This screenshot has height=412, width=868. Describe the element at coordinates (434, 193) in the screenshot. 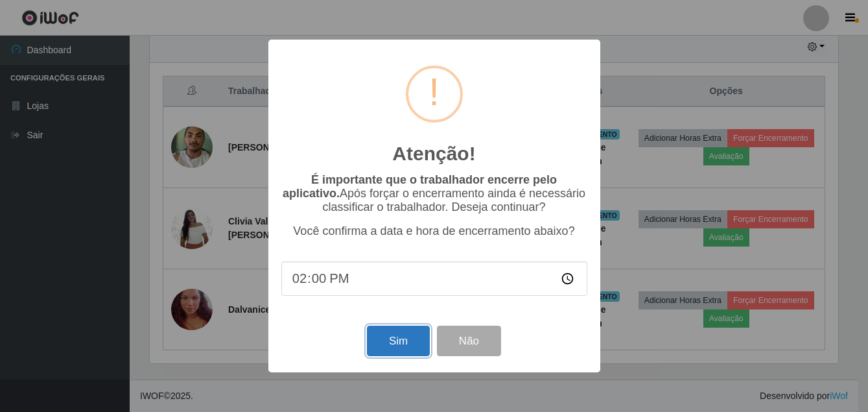

I see `p: Após forçar o encerramento ainda é necessário classificar o trabalhador. Deseja continuar?` at that location.